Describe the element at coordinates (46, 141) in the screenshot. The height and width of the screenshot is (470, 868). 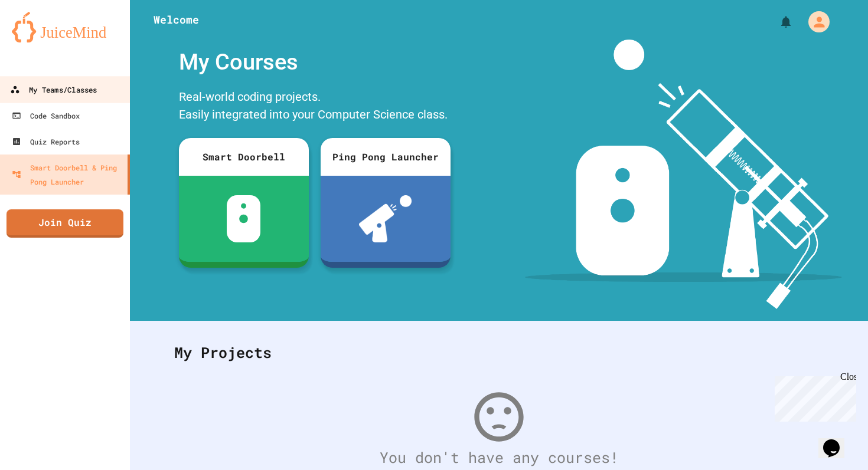
I see `div: Quiz Reports` at that location.